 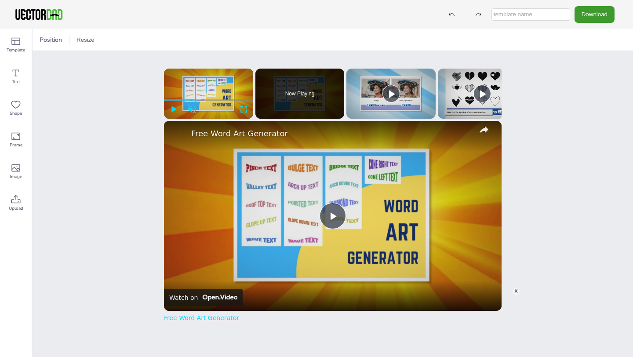 What do you see at coordinates (16, 50) in the screenshot?
I see `span: Template` at bounding box center [16, 50].